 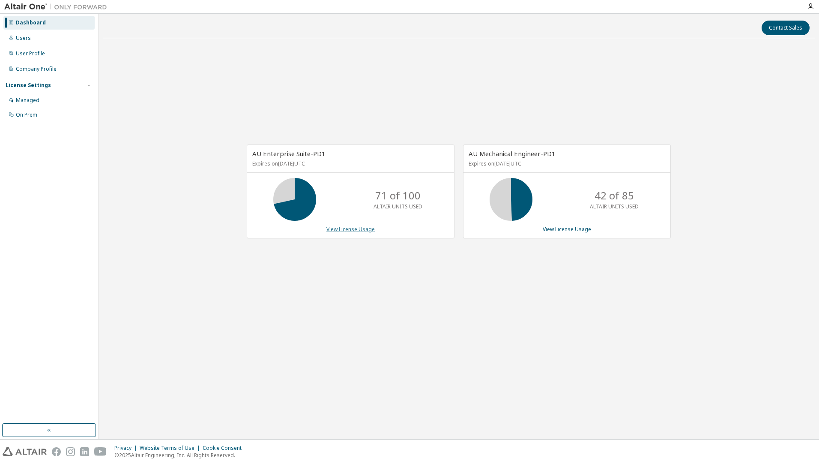 I want to click on img: altair_logo.svg, so click(x=24, y=451).